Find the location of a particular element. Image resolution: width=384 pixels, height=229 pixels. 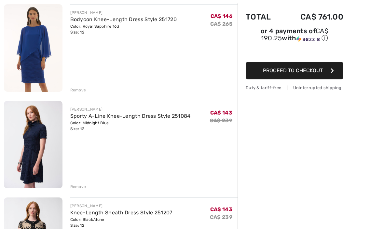

span: CA$ 146 is located at coordinates (221, 16).